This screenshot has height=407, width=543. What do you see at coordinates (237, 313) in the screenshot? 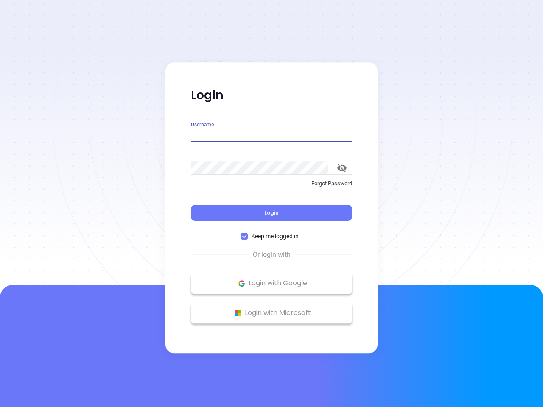
I see `img: Microsoft Logo` at bounding box center [237, 313].